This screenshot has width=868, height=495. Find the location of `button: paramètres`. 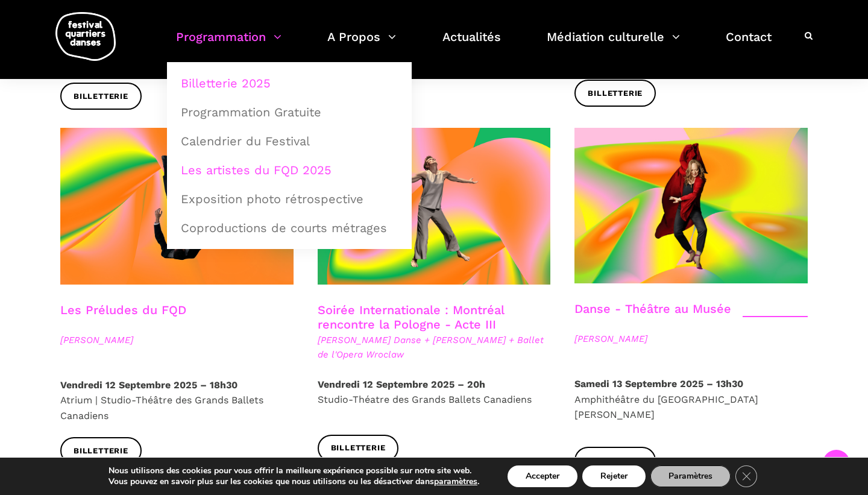

button: paramètres is located at coordinates (456, 482).